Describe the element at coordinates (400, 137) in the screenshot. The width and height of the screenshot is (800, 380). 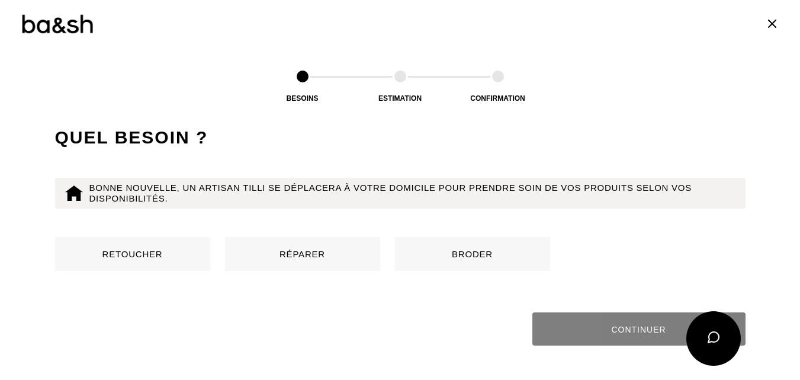
I see `h2: Quel besoin ?` at that location.